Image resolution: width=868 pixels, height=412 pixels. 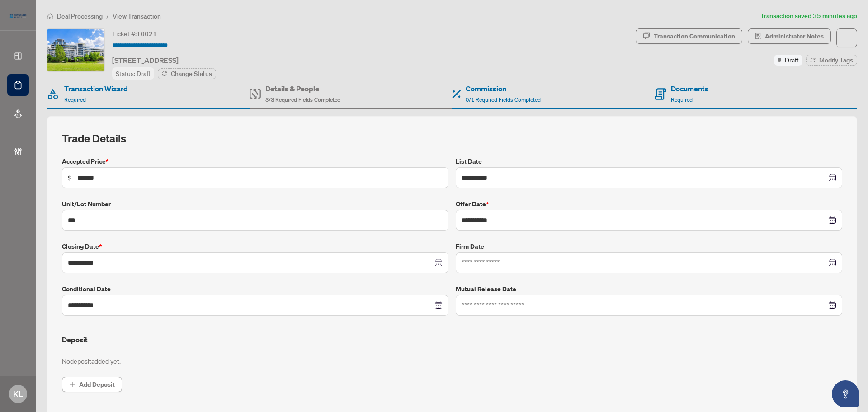 I want to click on img: IMG-C12241173_1.jpg, so click(x=76, y=50).